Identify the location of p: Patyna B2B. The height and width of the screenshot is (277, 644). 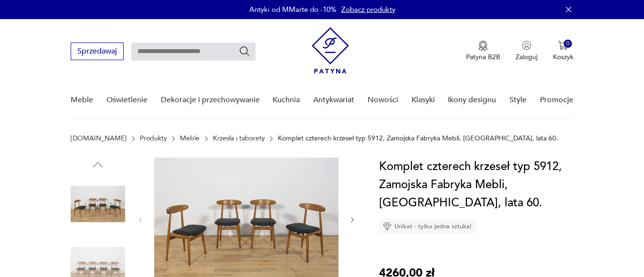
(483, 57).